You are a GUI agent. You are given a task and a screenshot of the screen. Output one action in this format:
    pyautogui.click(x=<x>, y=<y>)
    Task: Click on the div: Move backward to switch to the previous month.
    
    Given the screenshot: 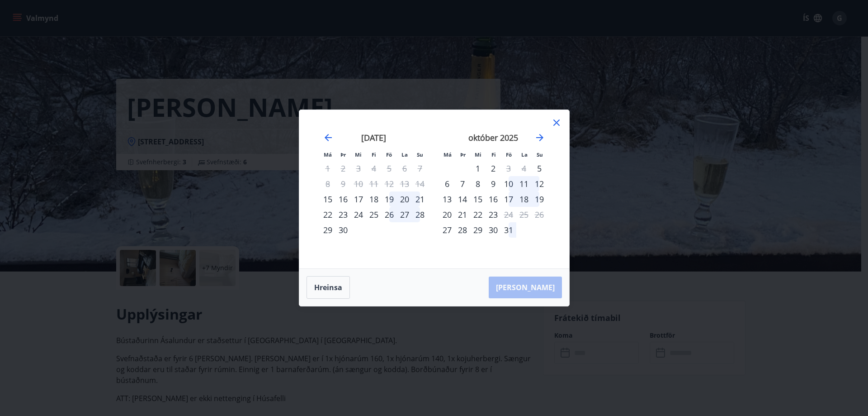 What is the action you would take?
    pyautogui.click(x=329, y=137)
    